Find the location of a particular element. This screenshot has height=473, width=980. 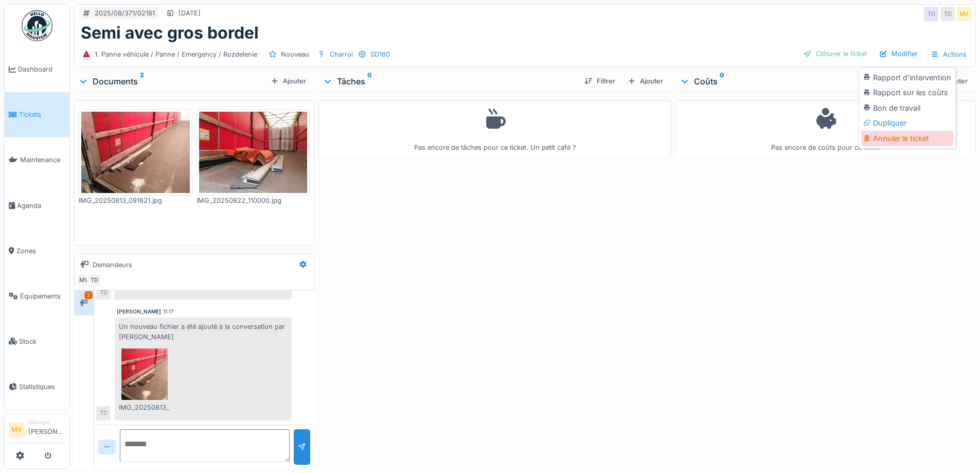

div: 2025/08/371/02181 is located at coordinates (125, 13).